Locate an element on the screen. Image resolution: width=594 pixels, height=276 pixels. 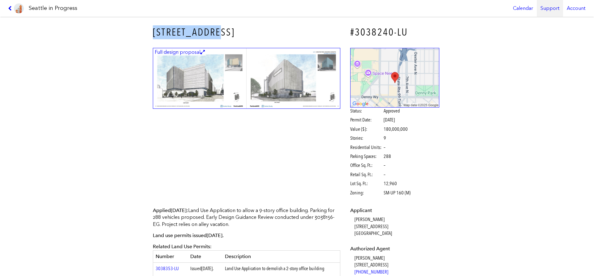
span: Retail Sq. Ft.: is located at coordinates (366, 175).